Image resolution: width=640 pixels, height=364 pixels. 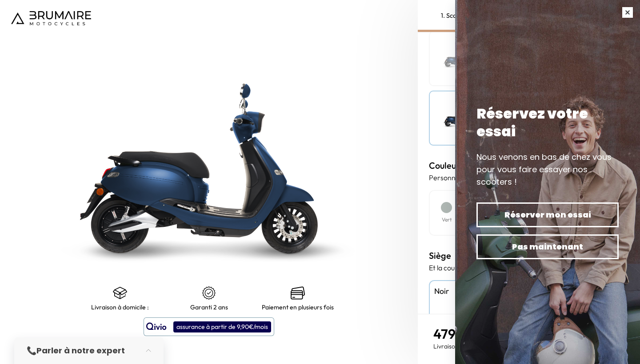 I want to click on h4: Vert, so click(x=447, y=220).